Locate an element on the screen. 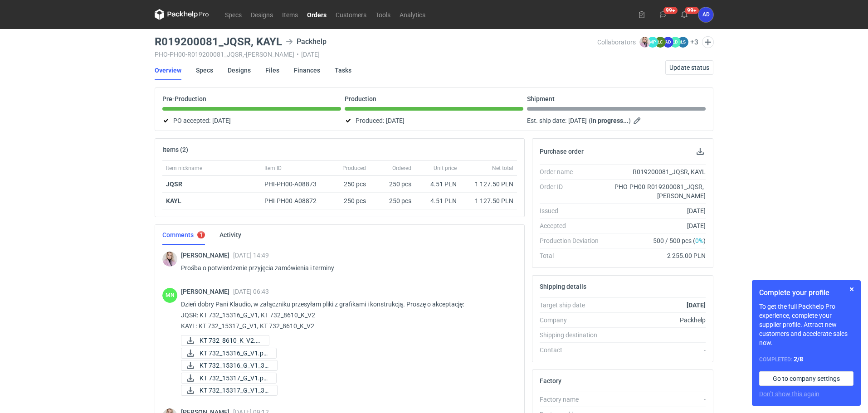 The width and height of the screenshot is (868, 413). button: +3 is located at coordinates (695, 42).